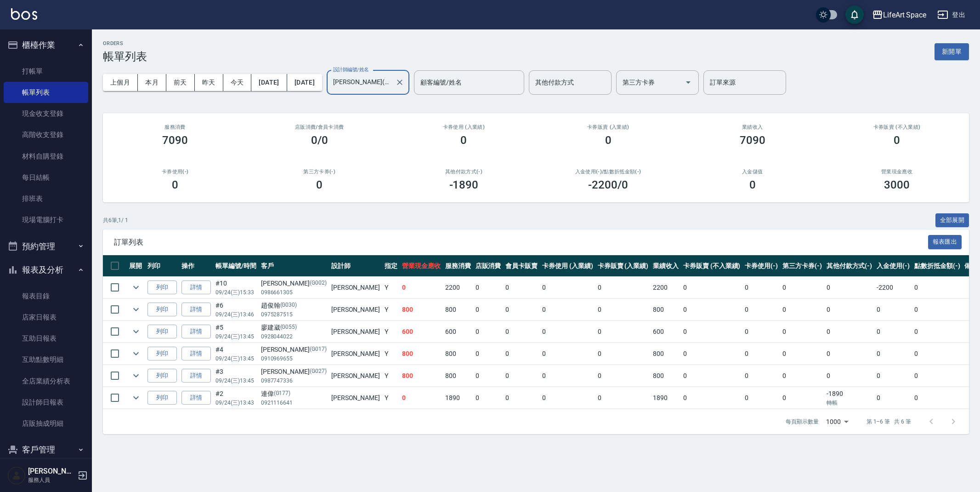  What do you see at coordinates (761, 266) in the screenshot?
I see `th: 卡券使用(-)` at bounding box center [761, 266].